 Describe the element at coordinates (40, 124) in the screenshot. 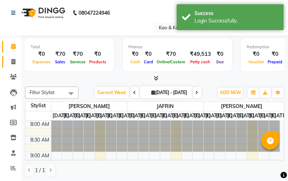

I see `div: 8:00 AM` at that location.